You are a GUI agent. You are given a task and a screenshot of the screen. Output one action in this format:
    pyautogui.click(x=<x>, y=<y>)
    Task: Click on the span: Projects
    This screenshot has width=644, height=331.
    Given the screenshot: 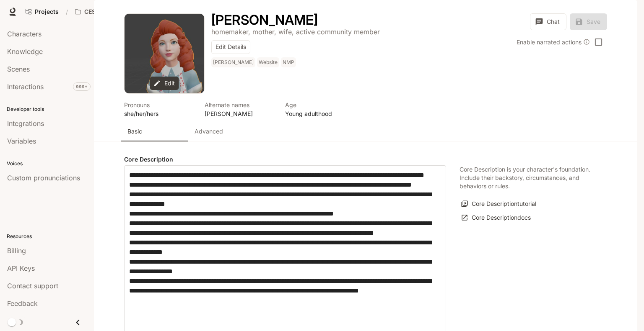 What is the action you would take?
    pyautogui.click(x=47, y=11)
    